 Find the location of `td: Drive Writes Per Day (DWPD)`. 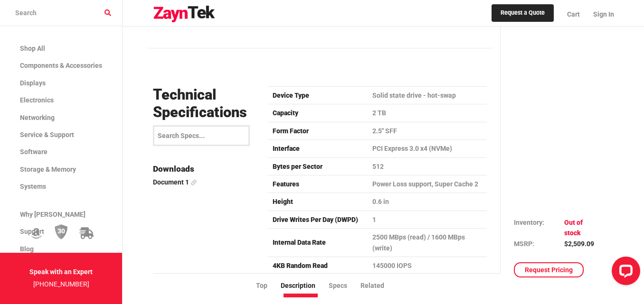

td: Drive Writes Per Day (DWPD) is located at coordinates (318, 219).